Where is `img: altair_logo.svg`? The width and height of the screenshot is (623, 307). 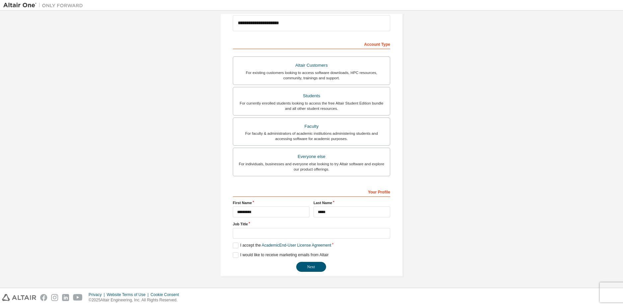 img: altair_logo.svg is located at coordinates (19, 298).